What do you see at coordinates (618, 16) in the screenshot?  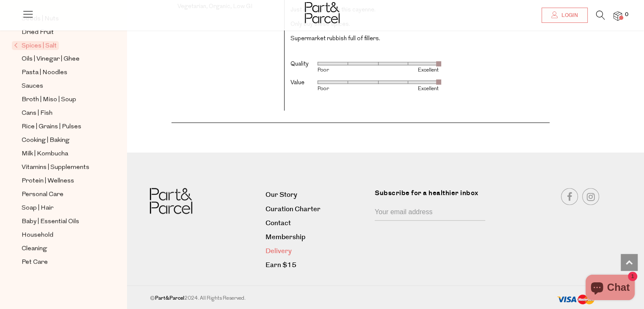 I see `a: 0` at bounding box center [618, 16].